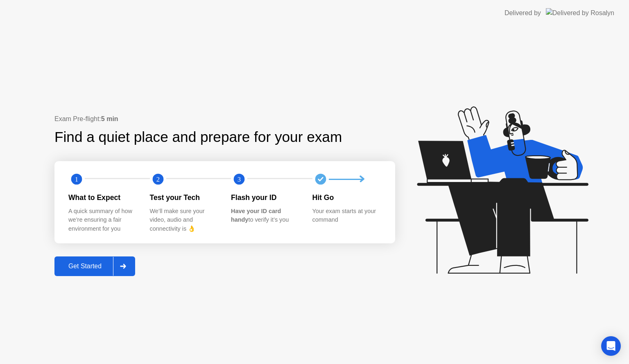  Describe the element at coordinates (579, 13) in the screenshot. I see `img: Delivered by Rosalyn` at that location.